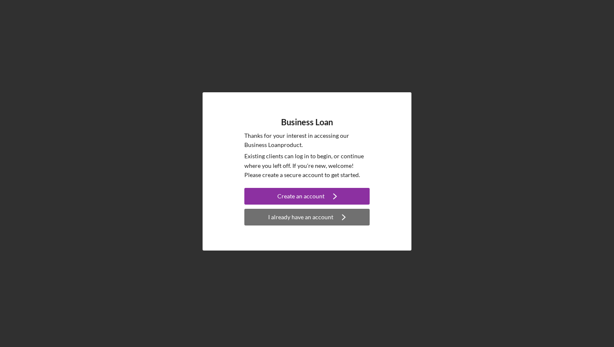 Image resolution: width=614 pixels, height=347 pixels. Describe the element at coordinates (307, 197) in the screenshot. I see `a: Create an account` at that location.